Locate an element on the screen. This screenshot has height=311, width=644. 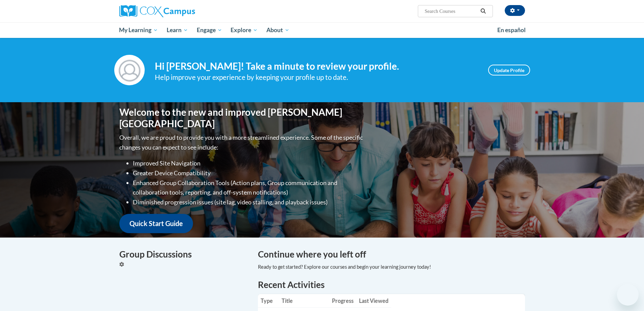
th: Last Viewed is located at coordinates (374, 301).